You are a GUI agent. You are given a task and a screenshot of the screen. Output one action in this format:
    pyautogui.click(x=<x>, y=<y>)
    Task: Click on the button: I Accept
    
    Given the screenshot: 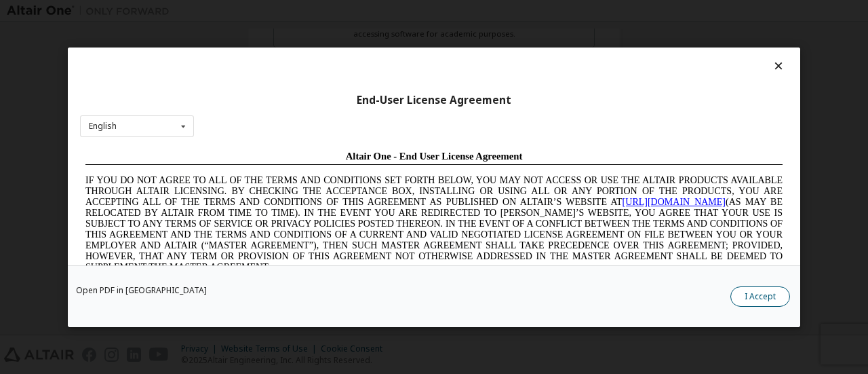 What is the action you would take?
    pyautogui.click(x=760, y=296)
    